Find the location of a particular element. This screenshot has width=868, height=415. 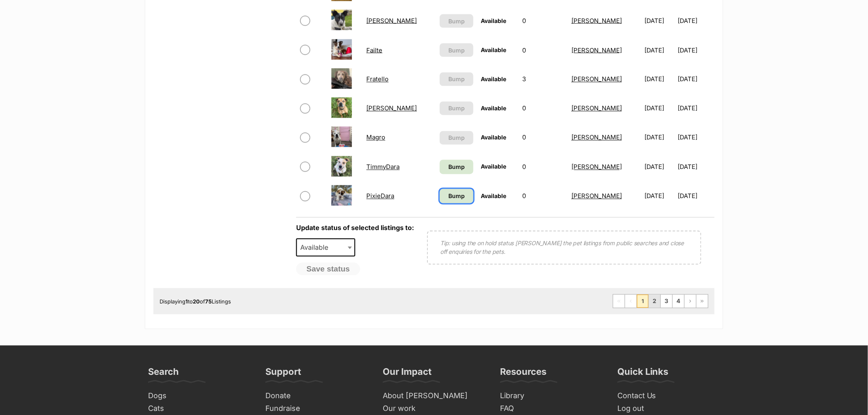

td: 3 is located at coordinates (543, 79).